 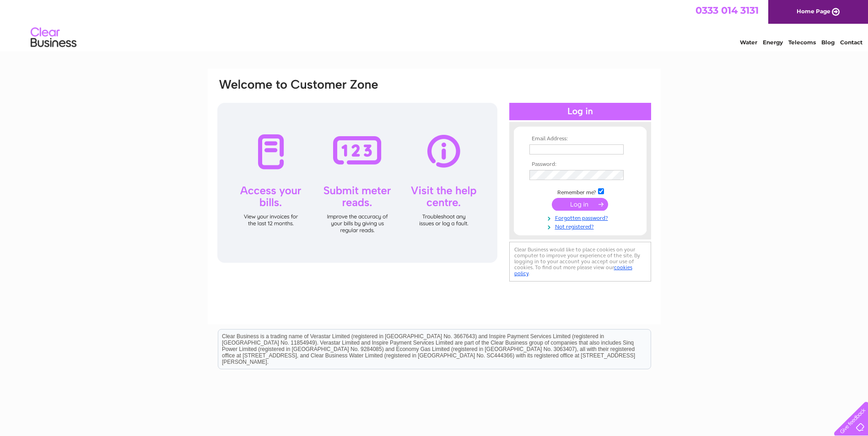 I want to click on a: Energy, so click(x=773, y=42).